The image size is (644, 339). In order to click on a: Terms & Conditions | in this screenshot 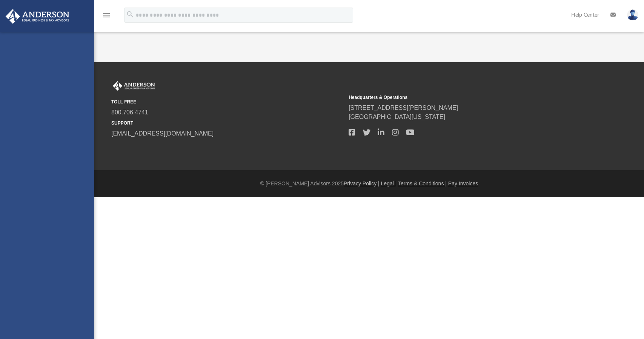, I will do `click(422, 183)`.